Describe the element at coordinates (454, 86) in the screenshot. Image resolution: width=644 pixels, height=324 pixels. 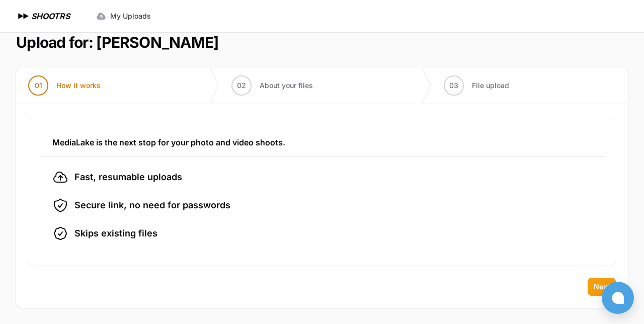
I see `span: 03` at that location.